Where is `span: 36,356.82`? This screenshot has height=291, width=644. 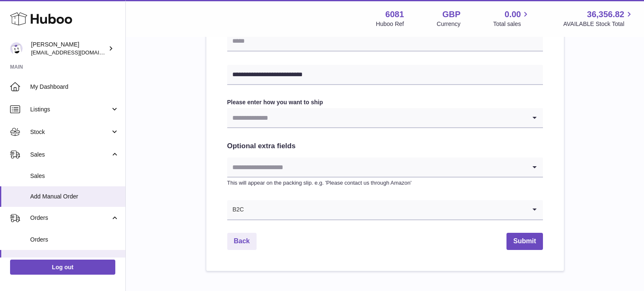
span: 36,356.82 is located at coordinates (606, 14).